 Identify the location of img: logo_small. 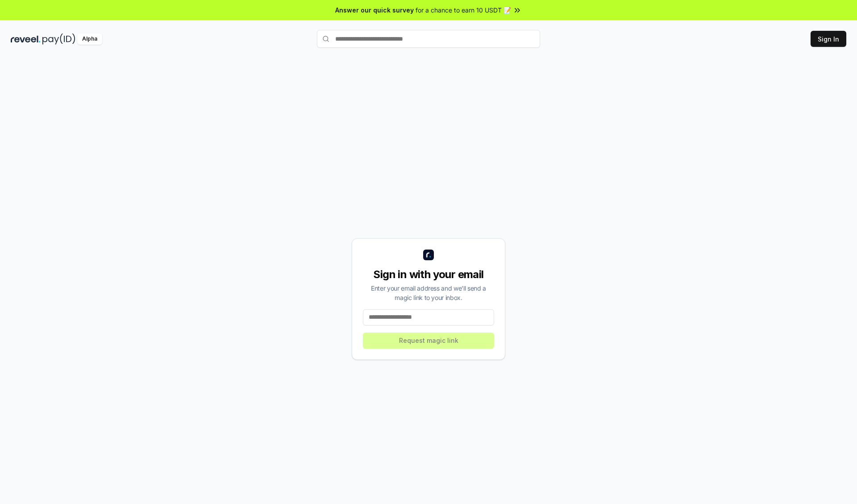
(428, 254).